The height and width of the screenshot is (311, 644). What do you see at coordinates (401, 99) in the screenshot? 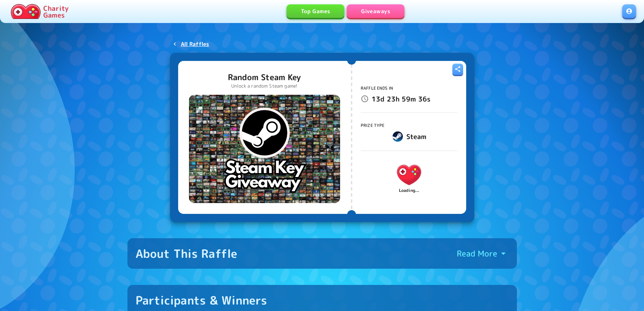
I see `p: 13d 23h 59m 36s` at bounding box center [401, 99].